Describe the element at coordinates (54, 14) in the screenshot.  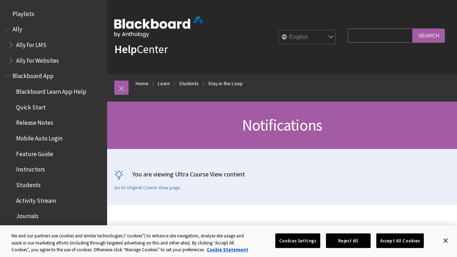
I see `nav: Book outline for Playlists` at that location.